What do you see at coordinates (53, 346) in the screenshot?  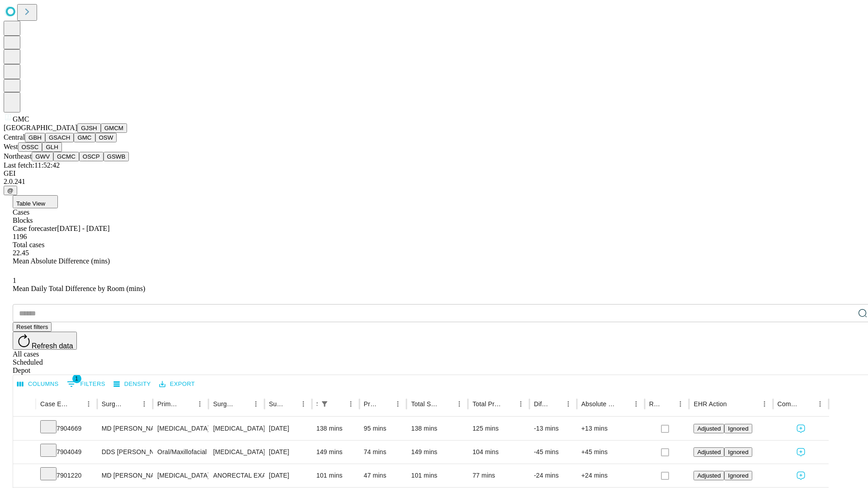 I see `span: Refresh data` at bounding box center [53, 346].